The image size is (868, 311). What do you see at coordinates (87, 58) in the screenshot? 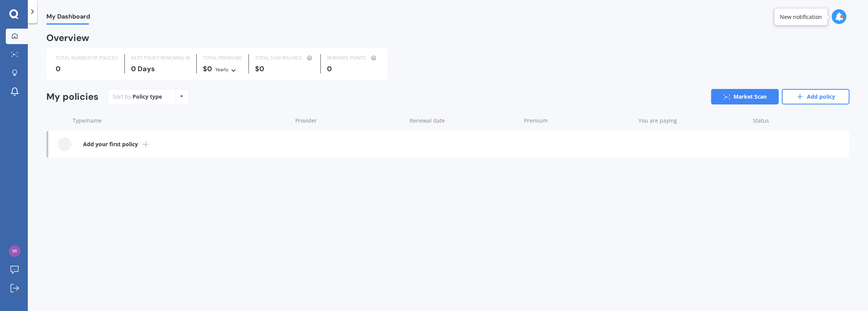
I see `div: TOTAL NUMBER OF POLICIES` at bounding box center [87, 58].